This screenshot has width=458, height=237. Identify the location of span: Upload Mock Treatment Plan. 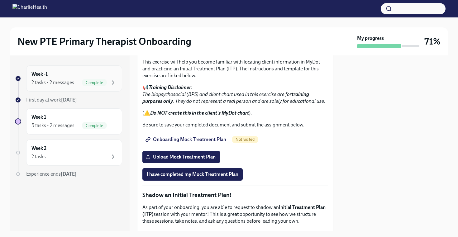
(181, 157).